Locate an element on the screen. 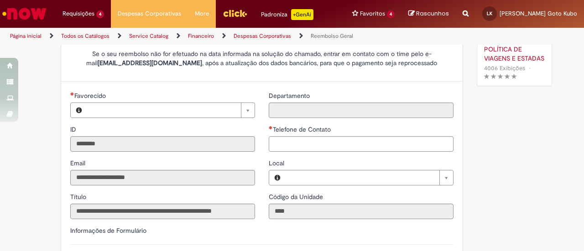 This screenshot has width=584, height=251. img: click_logo_yellow_360x200.png is located at coordinates (235, 13).